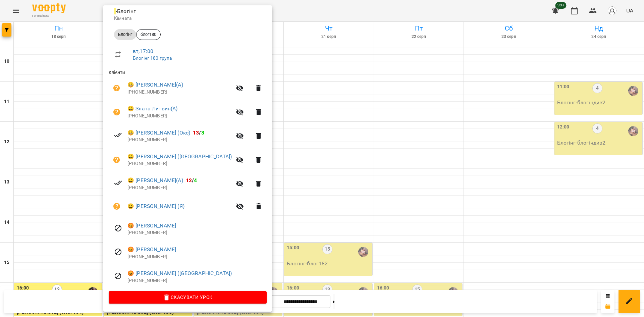  What do you see at coordinates (187, 19) in the screenshot?
I see `p: Кімната` at bounding box center [187, 19].